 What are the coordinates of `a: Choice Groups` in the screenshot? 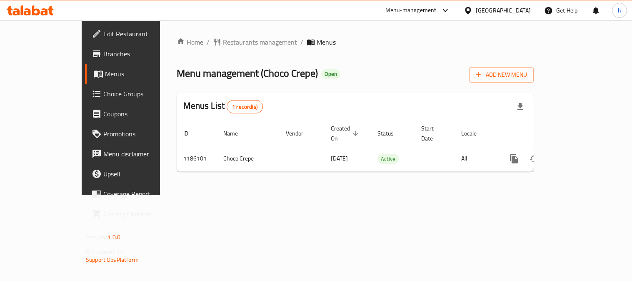 It's located at (136, 94).